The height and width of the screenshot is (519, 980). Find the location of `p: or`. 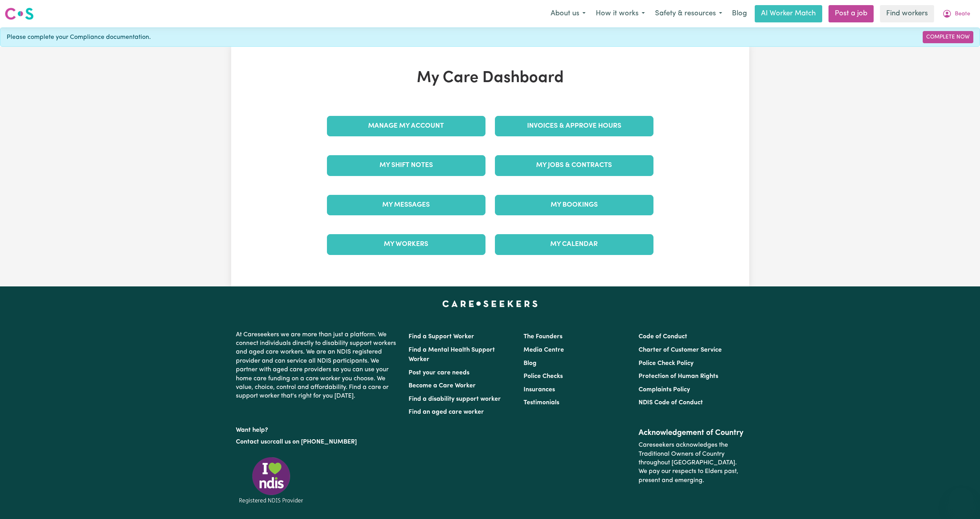

p: or is located at coordinates (318, 441).